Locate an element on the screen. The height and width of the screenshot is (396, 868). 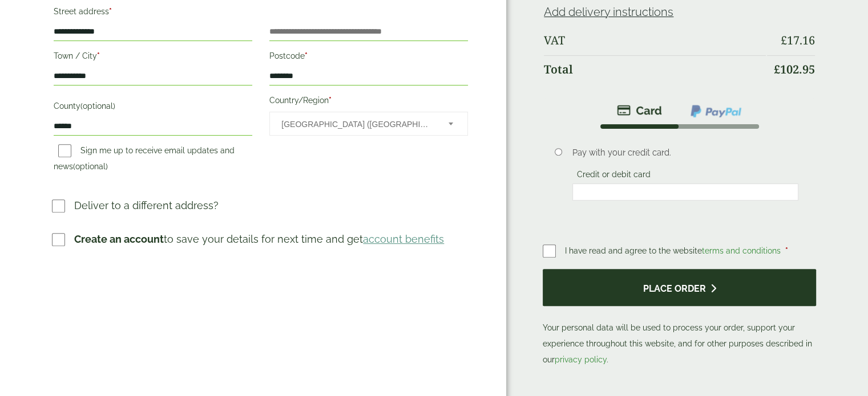
bdi: 17.16 is located at coordinates (797, 40).